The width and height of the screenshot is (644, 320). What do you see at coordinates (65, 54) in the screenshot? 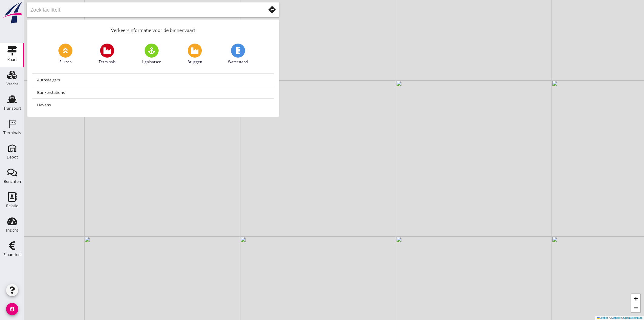
I see `a: Sluizen` at bounding box center [65, 54].